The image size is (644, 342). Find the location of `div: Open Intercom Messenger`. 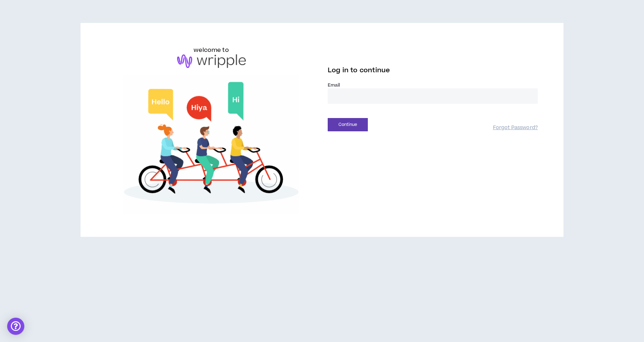

div: Open Intercom Messenger is located at coordinates (16, 326).